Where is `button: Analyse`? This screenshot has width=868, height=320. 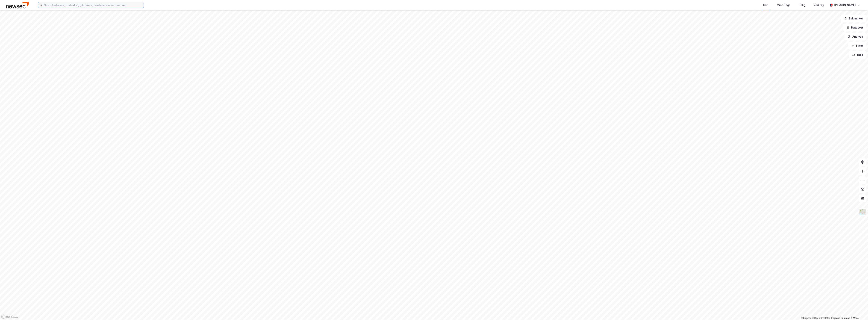
button: Analyse is located at coordinates (855, 37).